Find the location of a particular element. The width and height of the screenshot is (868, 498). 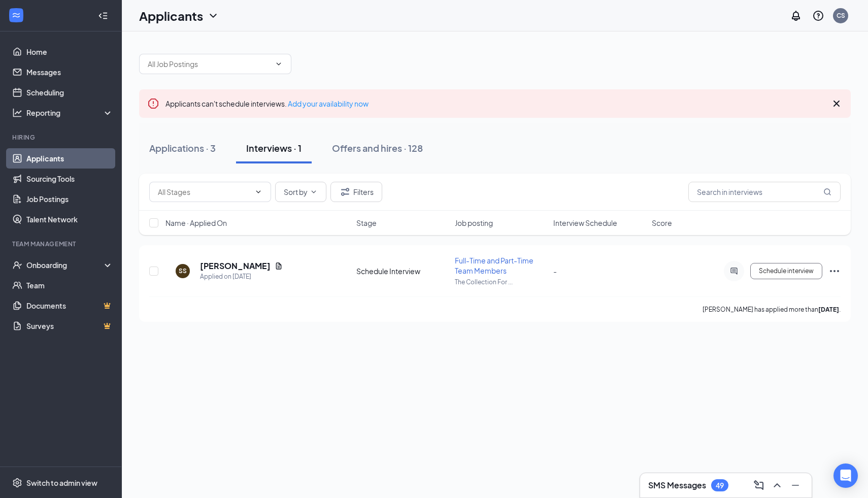

svg: Minimize is located at coordinates (795, 486).